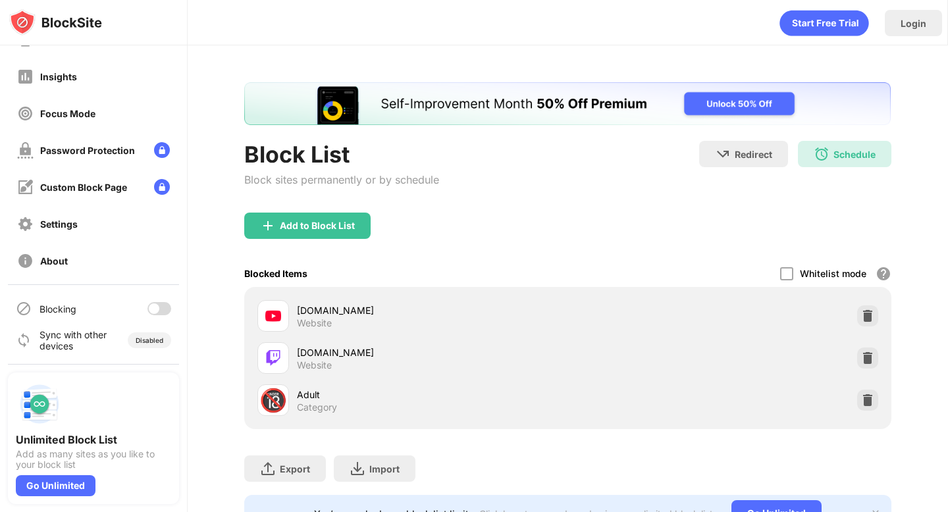 The image size is (948, 512). Describe the element at coordinates (342, 154) in the screenshot. I see `div: Block List` at that location.